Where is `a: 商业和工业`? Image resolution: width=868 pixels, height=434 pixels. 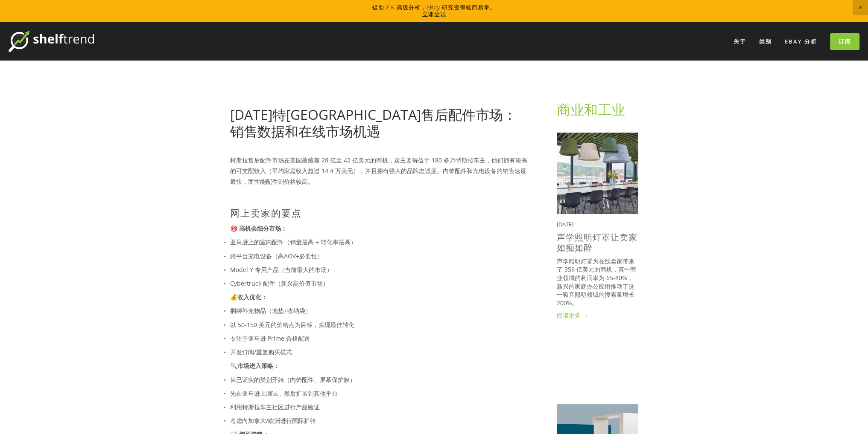
a: 商业和工业 is located at coordinates (590, 109).